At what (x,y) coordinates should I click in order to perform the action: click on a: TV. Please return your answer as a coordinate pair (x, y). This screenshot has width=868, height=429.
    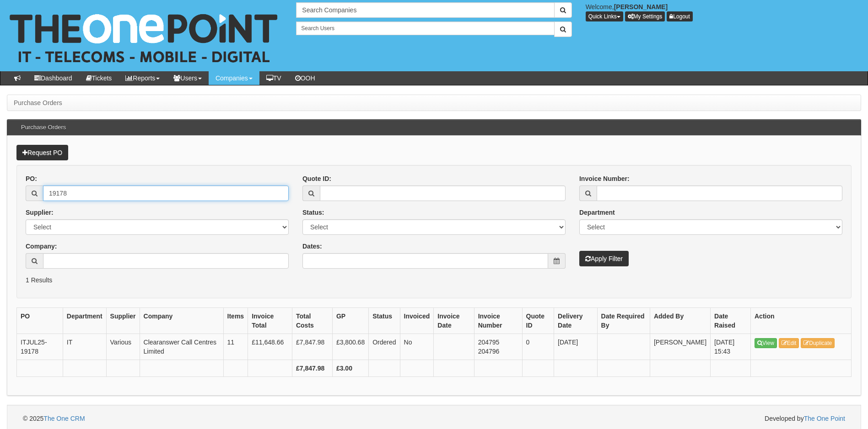
    Looking at the image, I should click on (274, 78).